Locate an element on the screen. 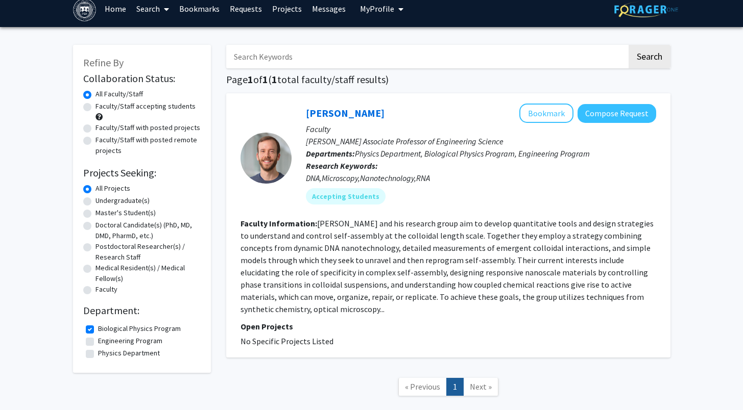  label: Faculty/Staff with posted remote projects is located at coordinates (148, 145).